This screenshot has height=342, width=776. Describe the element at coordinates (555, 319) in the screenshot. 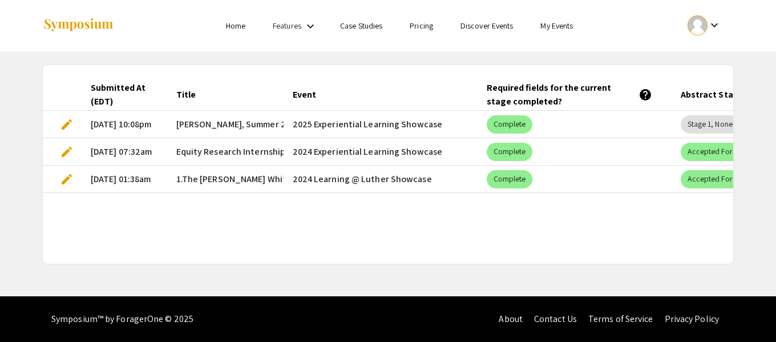

I see `a: Contact Us` at that location.